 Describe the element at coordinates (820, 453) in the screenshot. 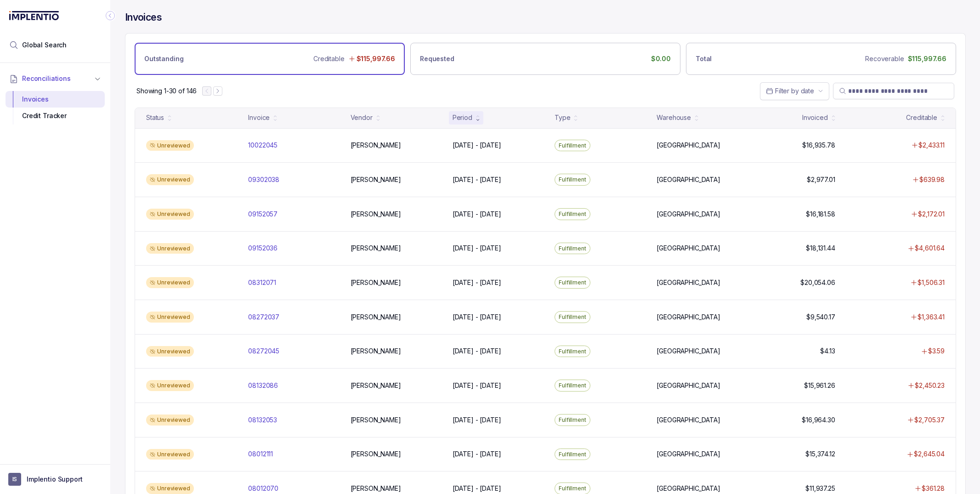

I see `p: $15,374.12` at that location.